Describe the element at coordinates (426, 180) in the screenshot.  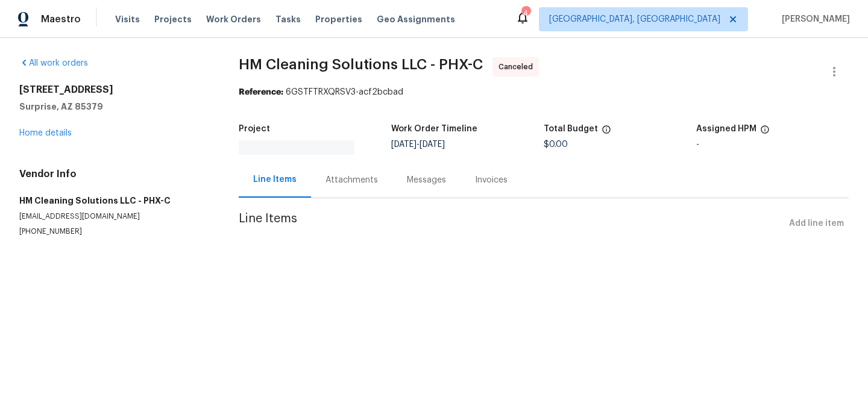
I see `div: Messages` at that location.